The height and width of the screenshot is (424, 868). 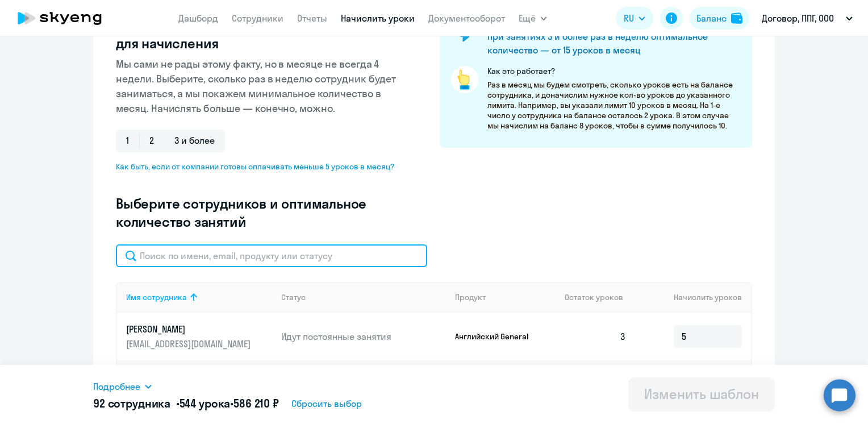 I want to click on a: Балансbalance, so click(x=719, y=18).